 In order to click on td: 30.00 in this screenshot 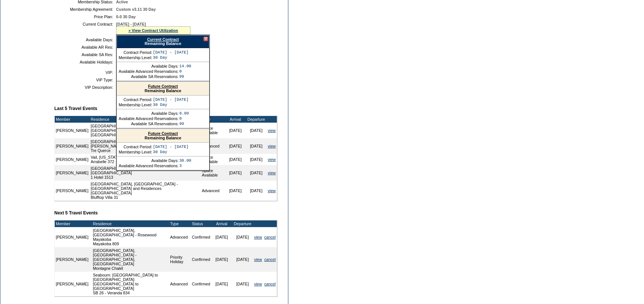, I will do `click(185, 161)`.